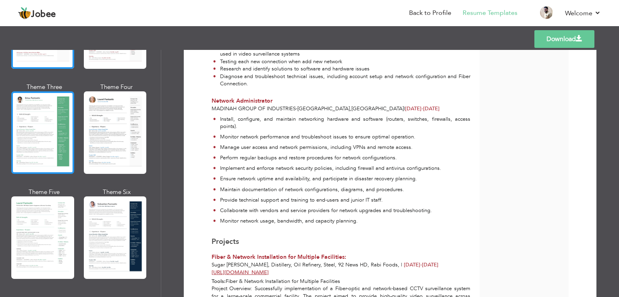  Describe the element at coordinates (37, 13) in the screenshot. I see `a: Jobee` at that location.